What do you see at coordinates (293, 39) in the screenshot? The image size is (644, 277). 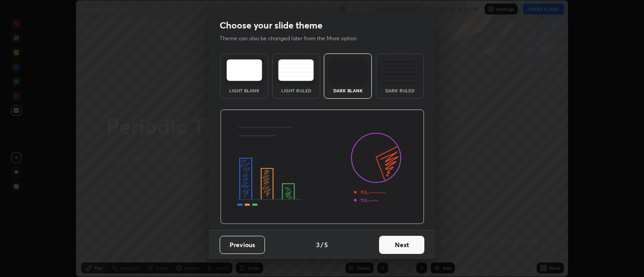 I see `p: Theme can also be changed later from the More option` at bounding box center [293, 39].